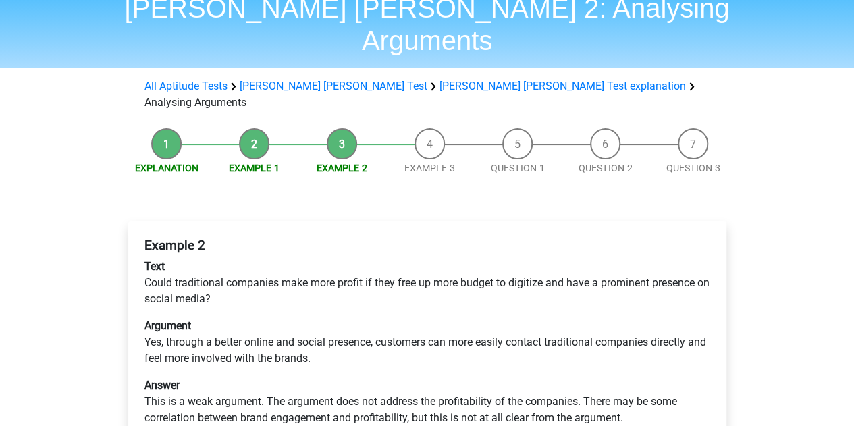 The height and width of the screenshot is (426, 854). Describe the element at coordinates (167, 325) in the screenshot. I see `b: Argument` at that location.